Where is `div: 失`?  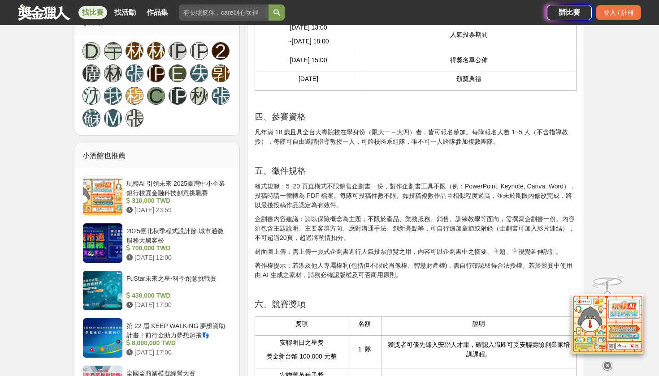 div: 失 is located at coordinates (199, 73).